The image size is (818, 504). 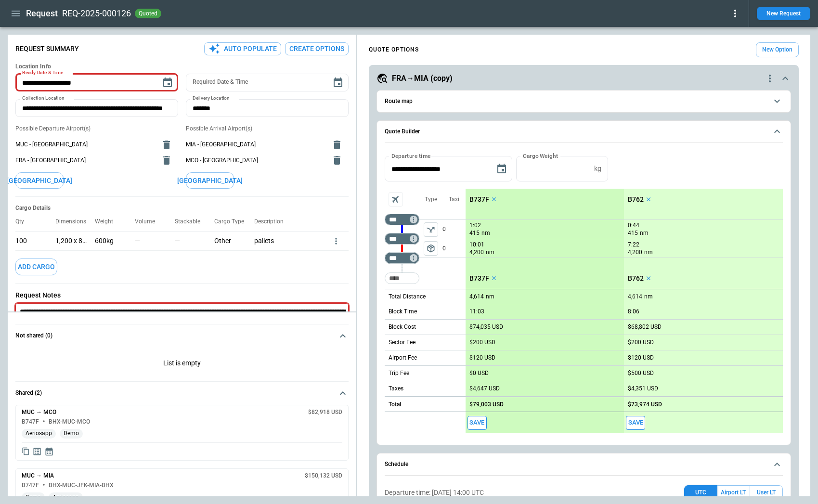 I want to click on div: scrollable content, so click(x=624, y=311).